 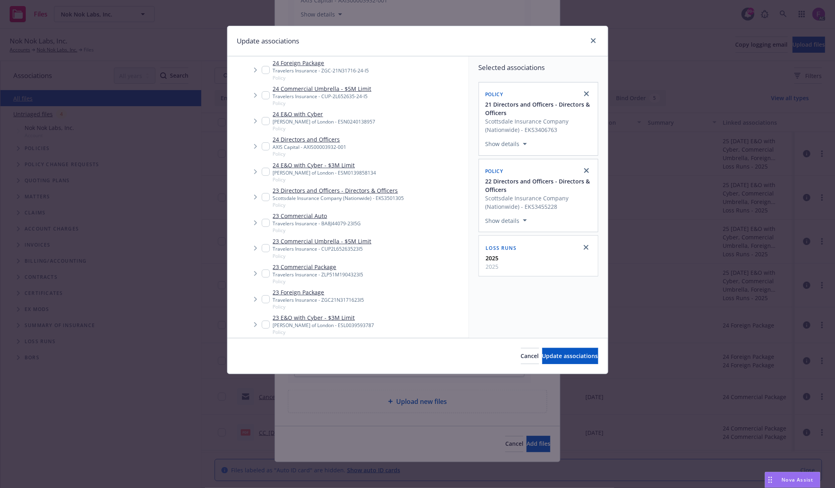 What do you see at coordinates (324, 318) in the screenshot?
I see `a: 23 E&O with Cyber - $3M Limit` at bounding box center [324, 318].